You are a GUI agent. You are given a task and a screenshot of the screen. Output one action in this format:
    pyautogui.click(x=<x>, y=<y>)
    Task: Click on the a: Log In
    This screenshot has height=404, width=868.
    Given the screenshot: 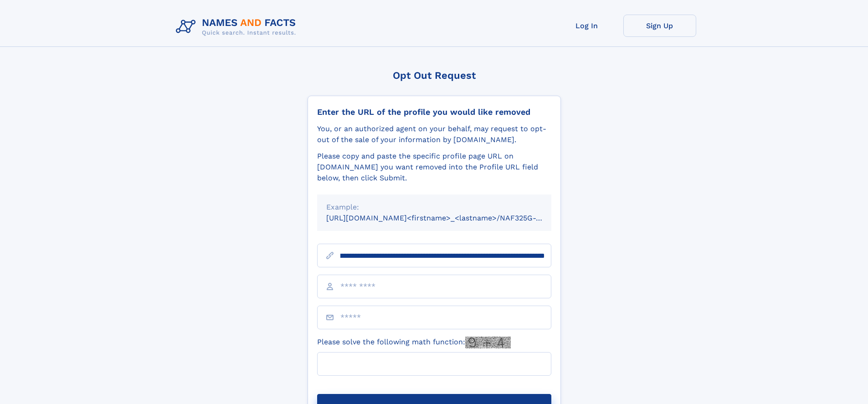 What is the action you would take?
    pyautogui.click(x=587, y=25)
    